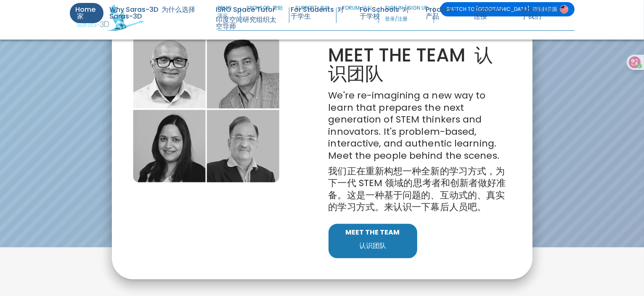 Image resolution: width=644 pixels, height=296 pixels. I want to click on a: About Us 关于我们, so click(544, 13).